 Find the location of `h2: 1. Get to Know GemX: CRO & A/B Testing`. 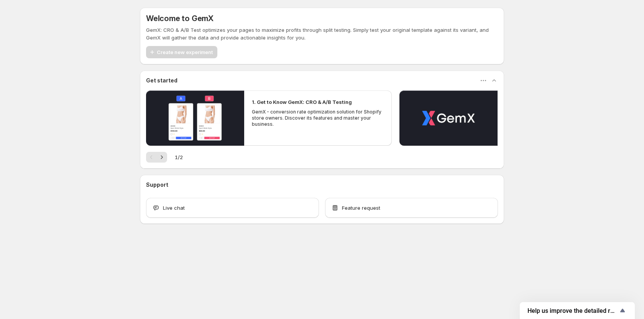

h2: 1. Get to Know GemX: CRO & A/B Testing is located at coordinates (302, 102).